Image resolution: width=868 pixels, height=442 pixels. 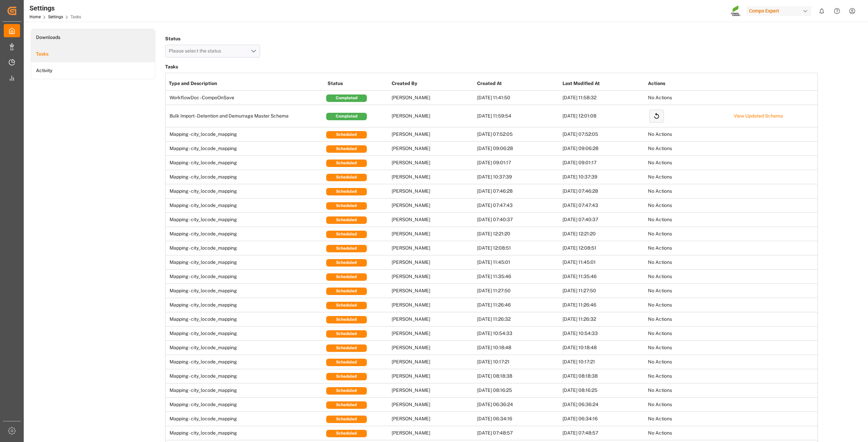 What do you see at coordinates (213, 51) in the screenshot?
I see `button: open menu` at bounding box center [213, 51].